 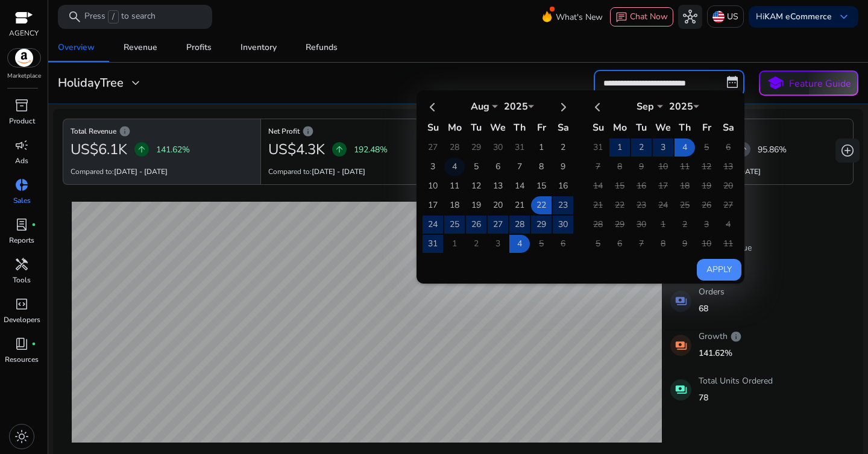 What do you see at coordinates (22, 304) in the screenshot?
I see `span: code_blocks` at bounding box center [22, 304].